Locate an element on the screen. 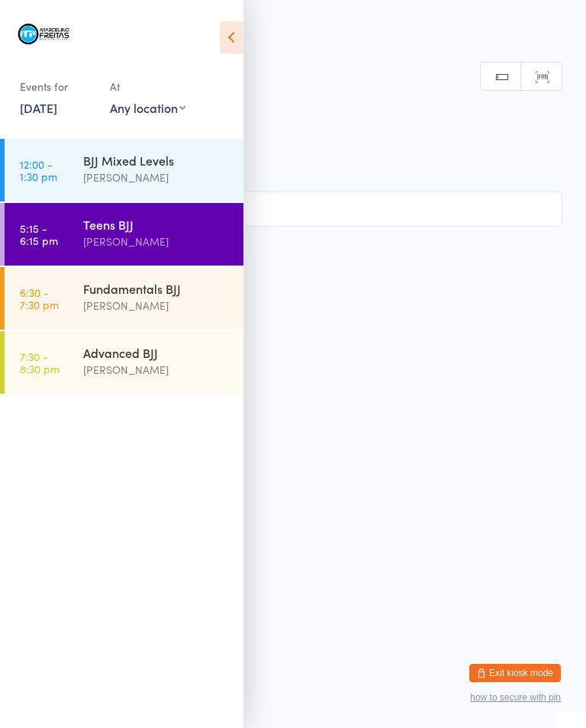 The width and height of the screenshot is (586, 728). span: Mat 1 is located at coordinates (293, 163).